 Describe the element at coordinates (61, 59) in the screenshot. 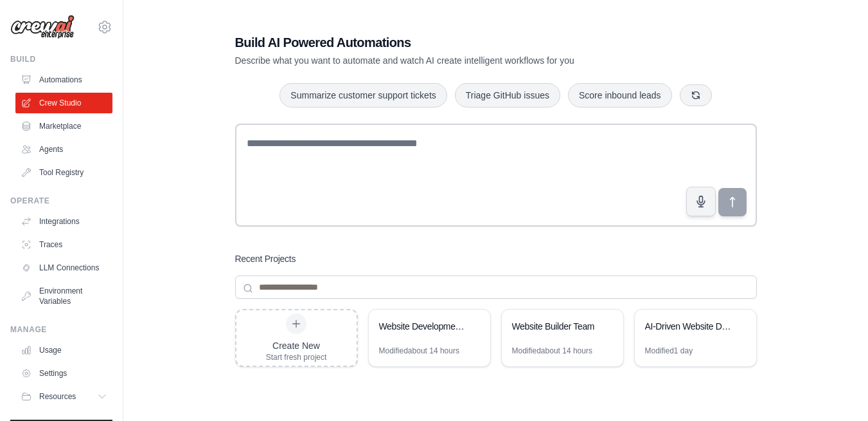

I see `div: Build` at that location.